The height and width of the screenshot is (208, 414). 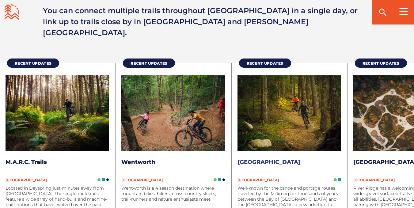 What do you see at coordinates (26, 162) in the screenshot?
I see `a: M.A.R.C. Trails` at bounding box center [26, 162].